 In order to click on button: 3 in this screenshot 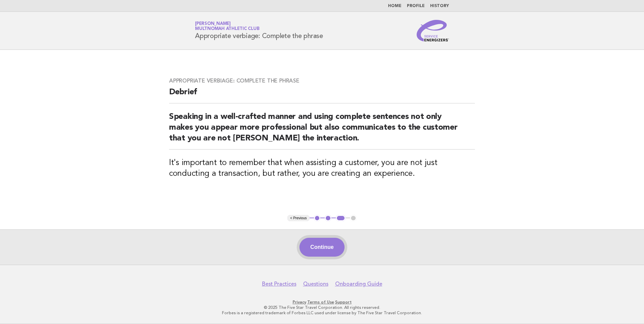, I will do `click(341, 218)`.